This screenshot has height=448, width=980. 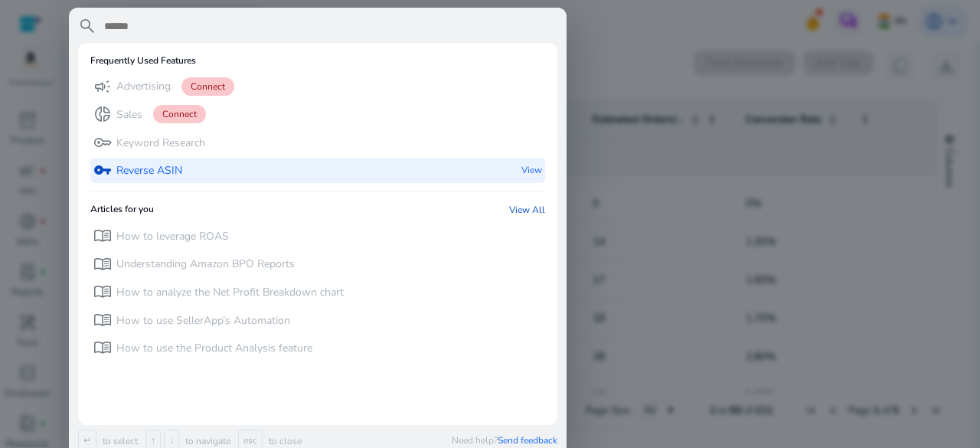 I want to click on p: Keyword Research, so click(x=161, y=143).